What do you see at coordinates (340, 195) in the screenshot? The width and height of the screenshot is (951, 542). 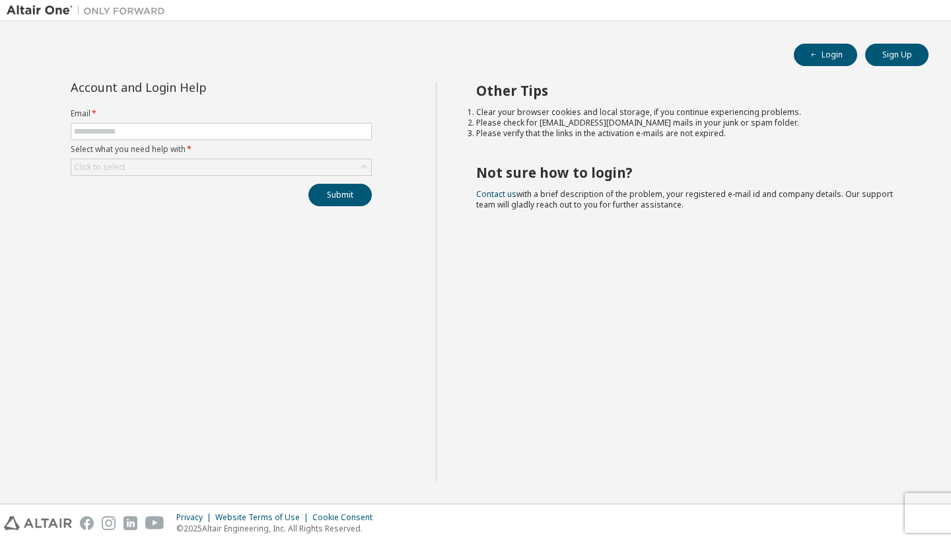 I see `button: Submit` at bounding box center [340, 195].